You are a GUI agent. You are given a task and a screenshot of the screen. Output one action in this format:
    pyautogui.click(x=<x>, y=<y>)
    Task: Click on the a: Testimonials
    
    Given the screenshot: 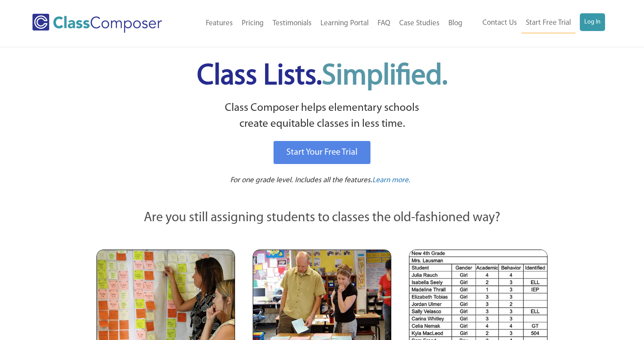 What is the action you would take?
    pyautogui.click(x=292, y=24)
    